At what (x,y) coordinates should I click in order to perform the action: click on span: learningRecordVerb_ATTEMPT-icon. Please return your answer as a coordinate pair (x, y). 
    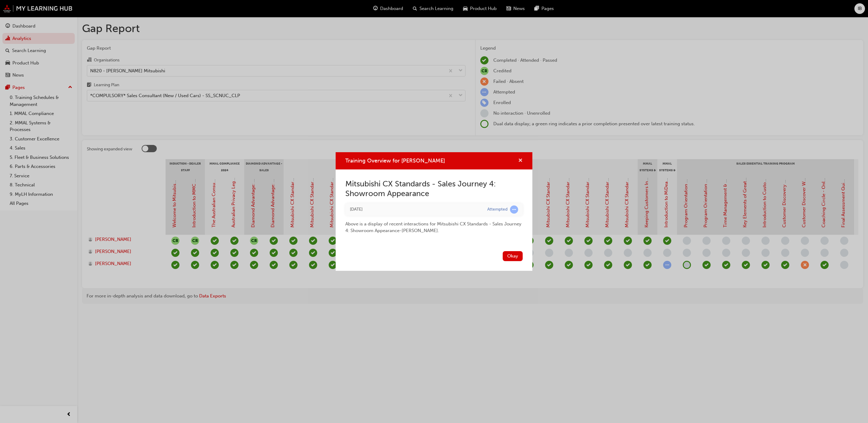
    Looking at the image, I should click on (514, 209).